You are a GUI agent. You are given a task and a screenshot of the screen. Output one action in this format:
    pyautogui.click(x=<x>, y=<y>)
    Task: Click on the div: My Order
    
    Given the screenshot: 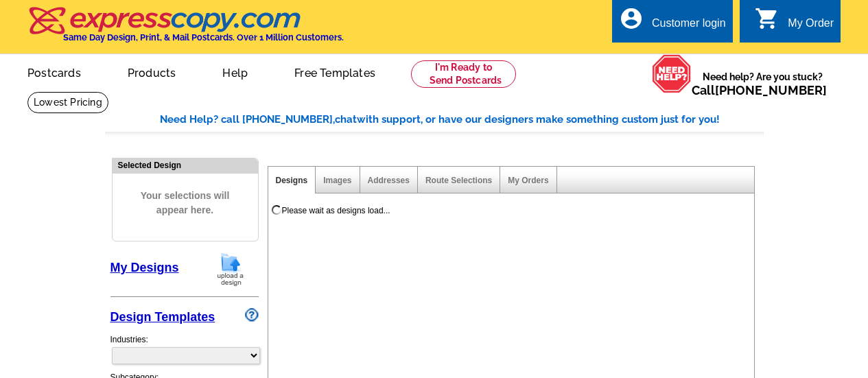 What is the action you would take?
    pyautogui.click(x=810, y=27)
    